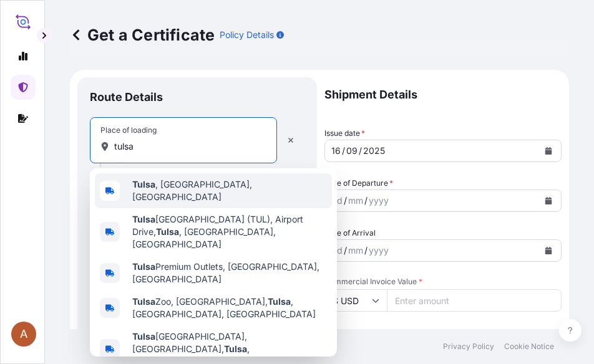  Describe the element at coordinates (345, 333) in the screenshot. I see `label: CIF Markup` at that location.